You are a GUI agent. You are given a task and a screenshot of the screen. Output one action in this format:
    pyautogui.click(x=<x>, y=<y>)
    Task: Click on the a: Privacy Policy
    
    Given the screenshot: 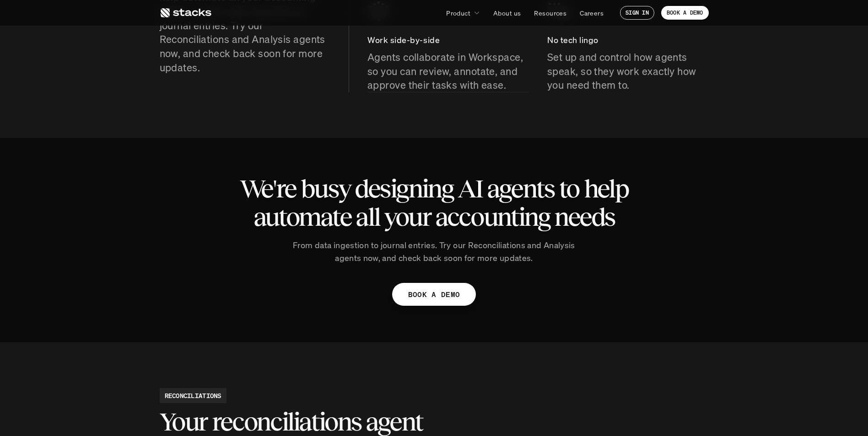 What is the action you would take?
    pyautogui.click(x=128, y=178)
    